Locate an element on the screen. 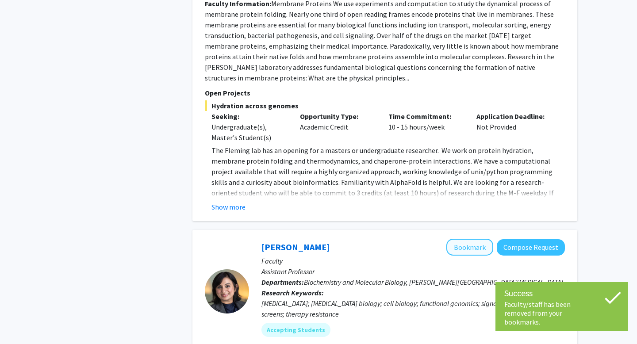 The width and height of the screenshot is (637, 344). b: Departments: is located at coordinates (283, 282).